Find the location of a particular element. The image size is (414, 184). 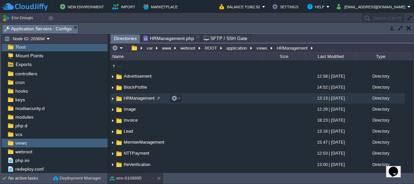

button: Node ID: 203694 is located at coordinates (25, 39).